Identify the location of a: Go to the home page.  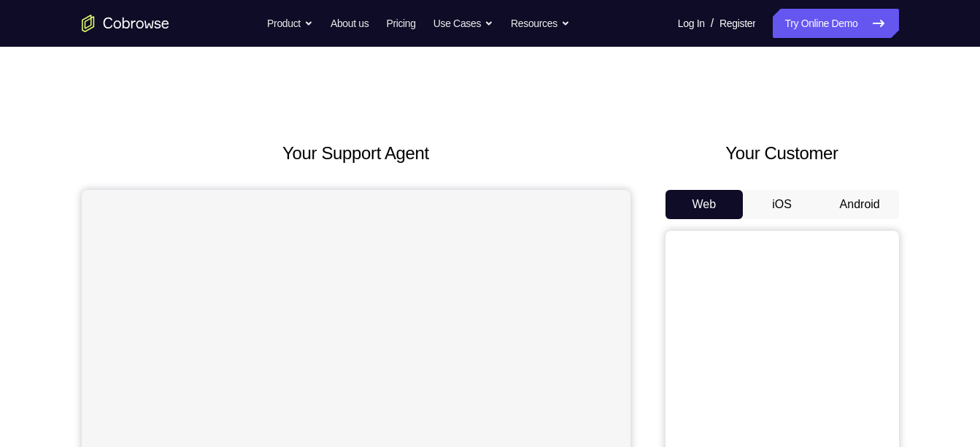
(126, 23).